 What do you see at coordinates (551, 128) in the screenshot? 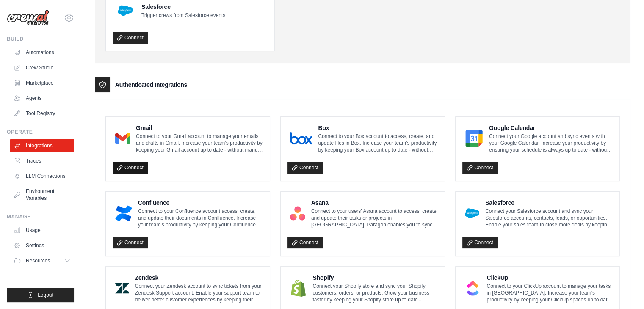
I see `h4: Google Calendar` at bounding box center [551, 128].